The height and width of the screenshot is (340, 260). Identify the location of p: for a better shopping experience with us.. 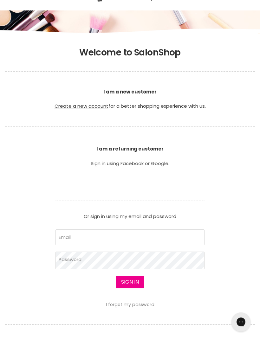
(130, 99).